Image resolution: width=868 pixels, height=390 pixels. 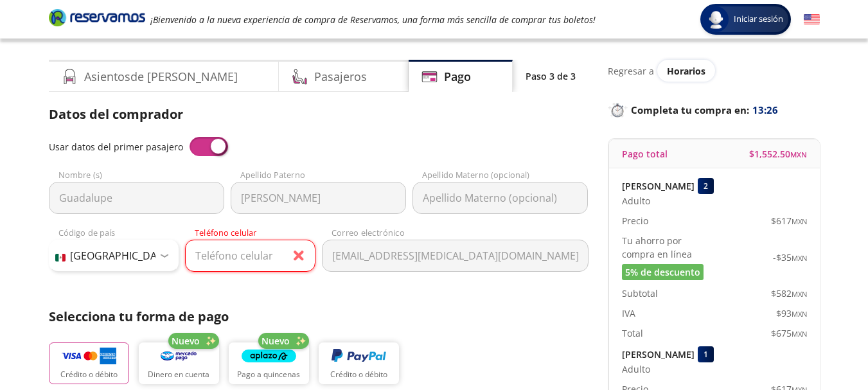 What do you see at coordinates (631, 70) in the screenshot?
I see `p: Regresar a` at bounding box center [631, 70].